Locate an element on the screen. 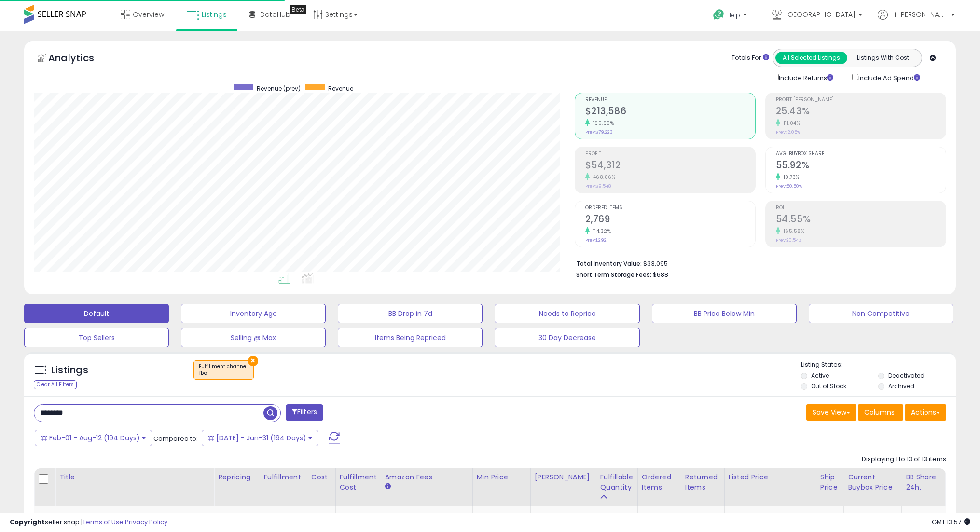 The image size is (980, 532). div: Title is located at coordinates (134, 477).